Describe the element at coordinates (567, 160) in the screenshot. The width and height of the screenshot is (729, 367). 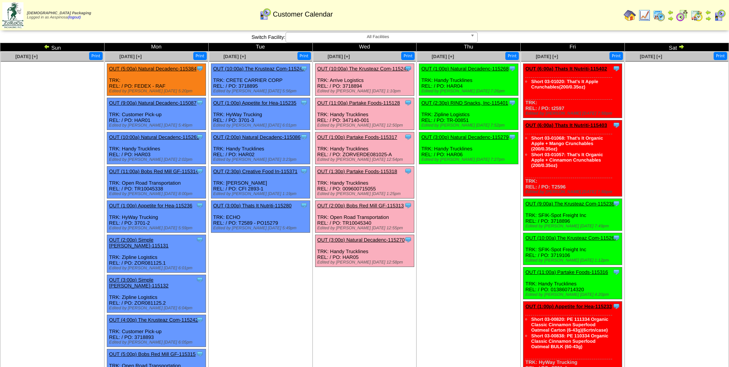
I see `a: Short 03-01057: That's It Organic Apple + Cinnamon Crunchables (200/0.35oz)` at that location.